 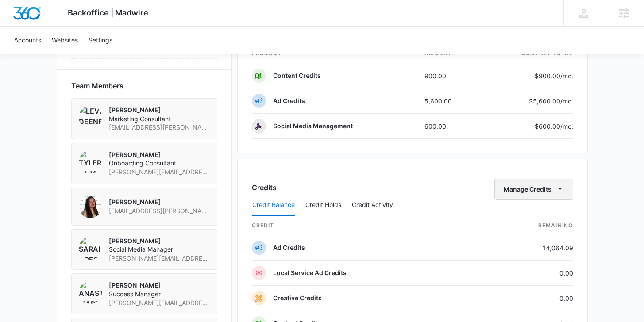 What do you see at coordinates (526, 226) in the screenshot?
I see `th: Remaining` at bounding box center [526, 226].